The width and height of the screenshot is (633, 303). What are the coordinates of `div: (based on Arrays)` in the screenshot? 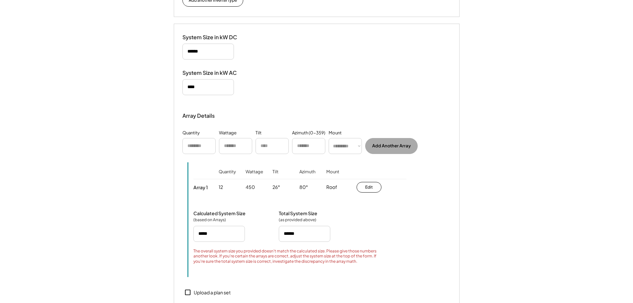 It's located at (210, 220).